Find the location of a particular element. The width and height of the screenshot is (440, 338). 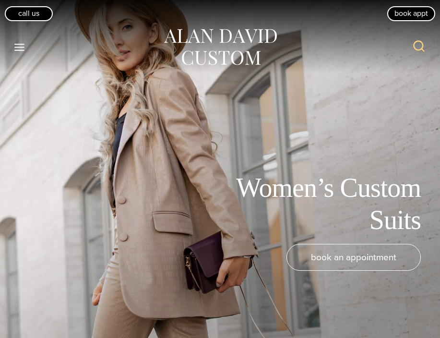

img: Alan David Custom is located at coordinates (220, 47).